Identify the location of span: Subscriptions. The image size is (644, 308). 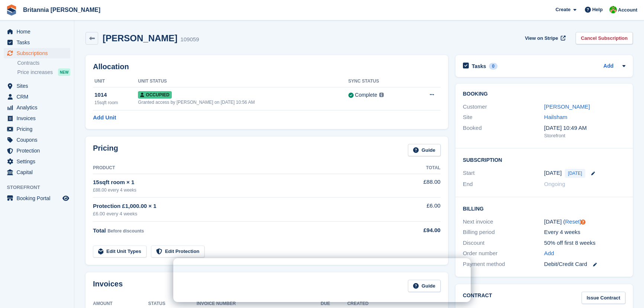
(39, 53).